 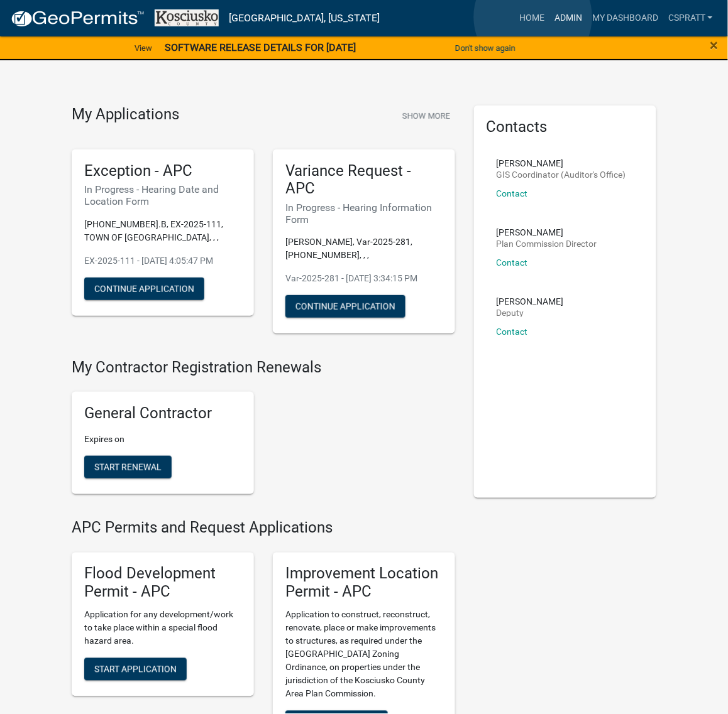 What do you see at coordinates (186, 17) in the screenshot?
I see `img: Kosciusko County, Indiana` at bounding box center [186, 17].